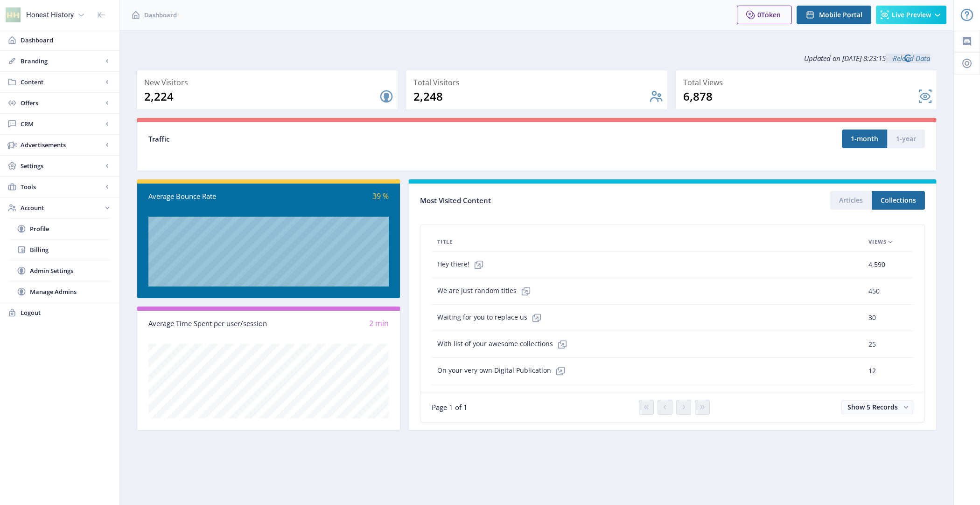 This screenshot has width=980, height=505. I want to click on span: With list of your awesome collections, so click(505, 344).